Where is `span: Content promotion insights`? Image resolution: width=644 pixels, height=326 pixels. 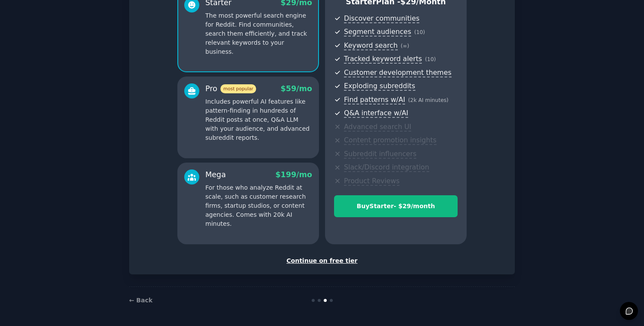 span: Content promotion insights is located at coordinates (390, 140).